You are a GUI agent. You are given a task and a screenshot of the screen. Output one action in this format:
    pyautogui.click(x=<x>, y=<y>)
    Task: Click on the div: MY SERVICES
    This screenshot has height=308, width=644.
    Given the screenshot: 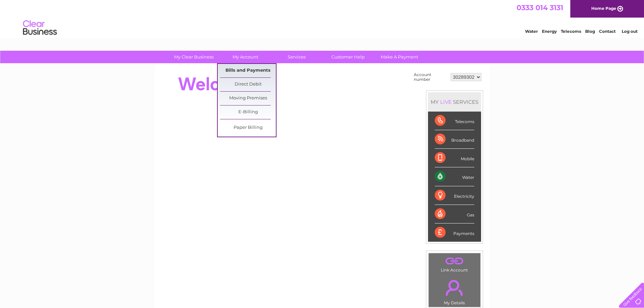 What is the action you would take?
    pyautogui.click(x=455, y=102)
    